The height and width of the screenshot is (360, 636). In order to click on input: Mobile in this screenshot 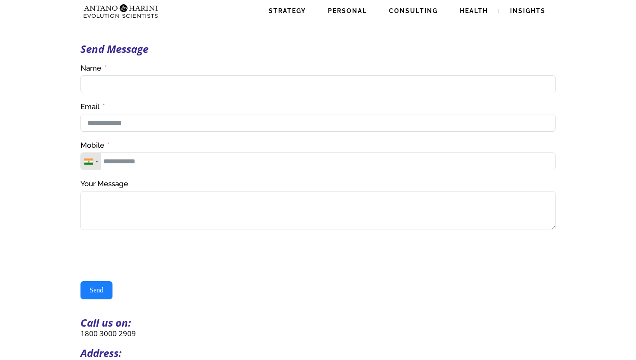, I will do `click(318, 161)`.